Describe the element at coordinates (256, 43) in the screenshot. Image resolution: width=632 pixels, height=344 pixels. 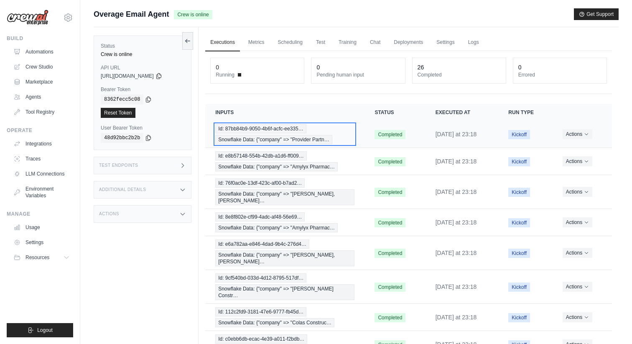
I see `a: Metrics` at that location.